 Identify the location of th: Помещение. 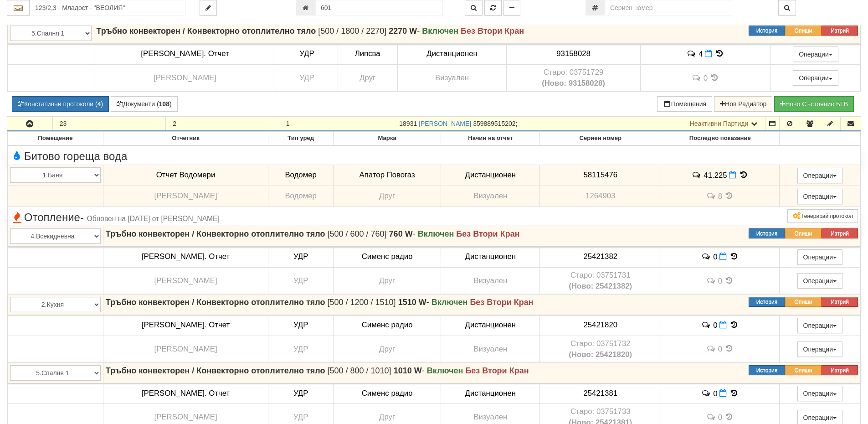
(55, 138).